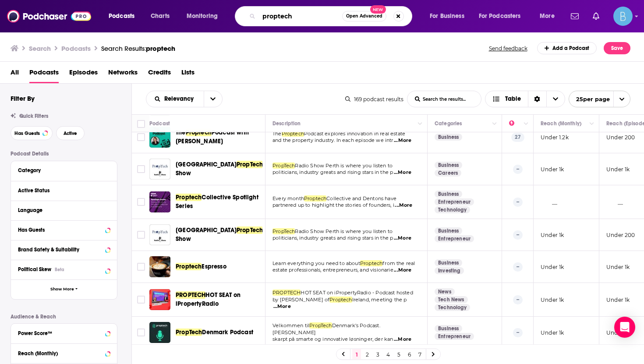 The height and width of the screenshot is (364, 644). I want to click on a: Brand Safety & Suitability, so click(64, 249).